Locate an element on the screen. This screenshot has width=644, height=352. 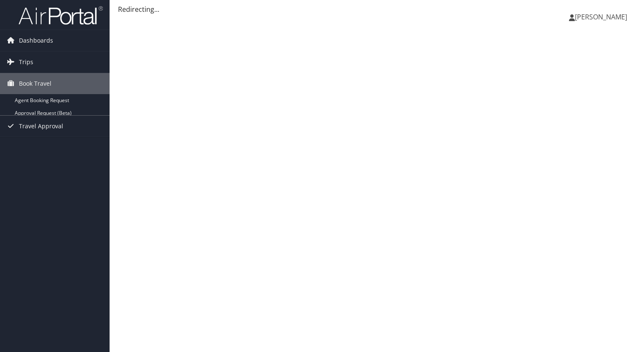
span: Dashboards is located at coordinates (36, 41).